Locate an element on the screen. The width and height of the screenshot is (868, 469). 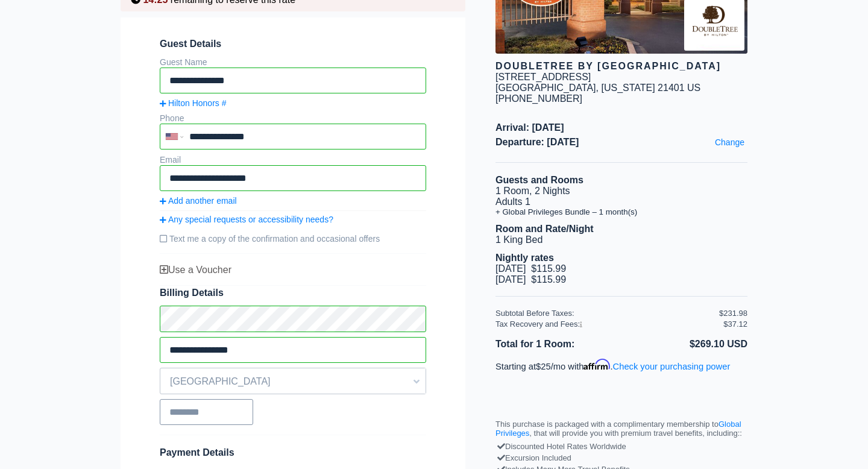
p: This purchase is packaged with a complimentary membership to , that will provide you with premium... is located at coordinates (622, 428).